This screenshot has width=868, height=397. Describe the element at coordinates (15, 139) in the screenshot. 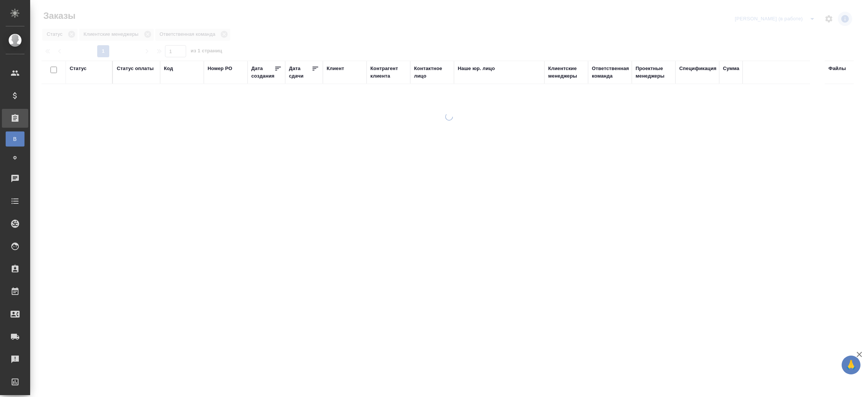

I see `a: В` at that location.